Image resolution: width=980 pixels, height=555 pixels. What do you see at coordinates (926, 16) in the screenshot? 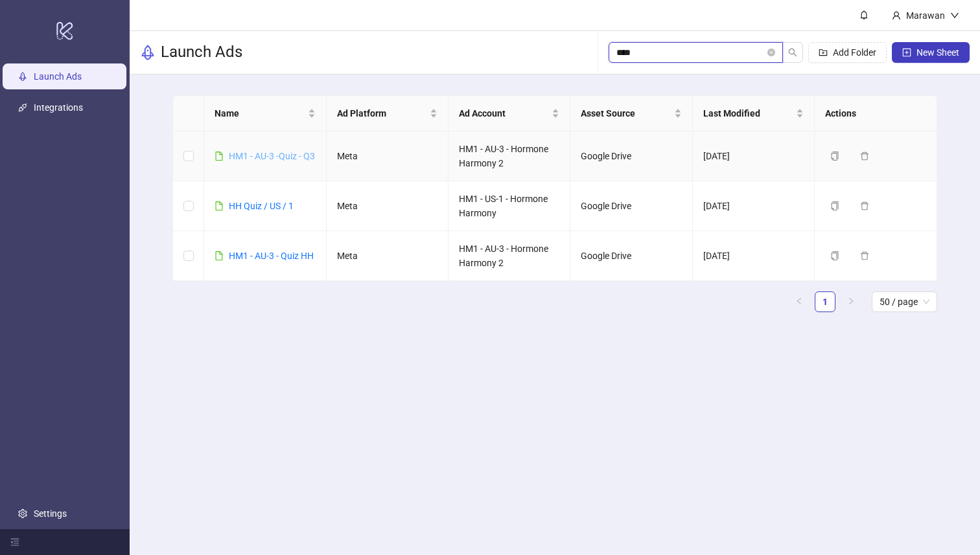
I see `div: Marawan` at bounding box center [926, 16].